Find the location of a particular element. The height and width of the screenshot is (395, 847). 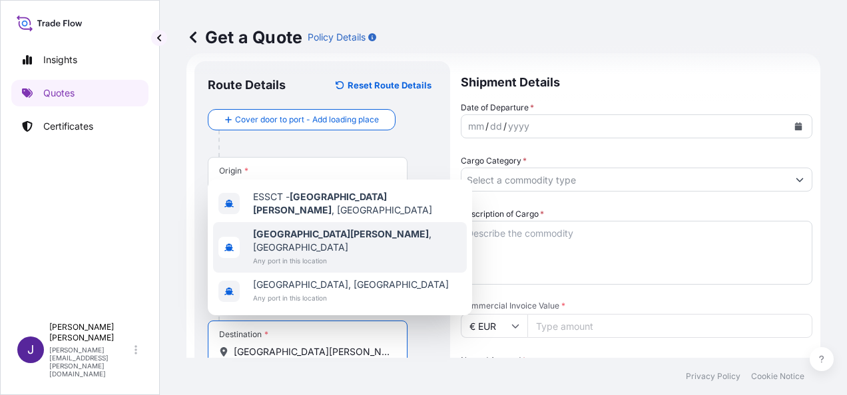

p: Cookie Notice is located at coordinates (778, 377).